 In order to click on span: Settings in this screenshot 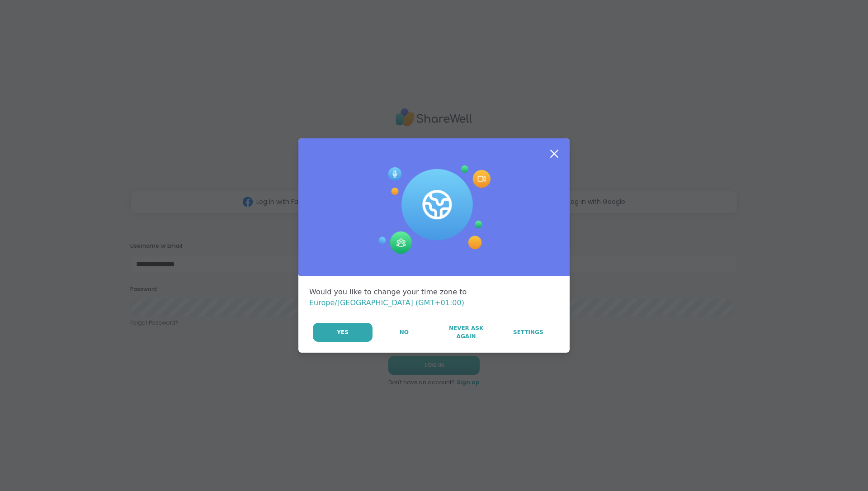, I will do `click(528, 332)`.